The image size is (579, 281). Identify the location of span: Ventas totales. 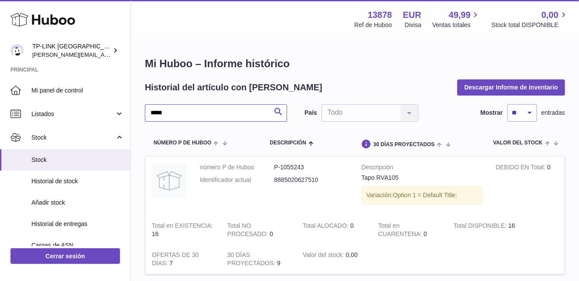
(456, 25).